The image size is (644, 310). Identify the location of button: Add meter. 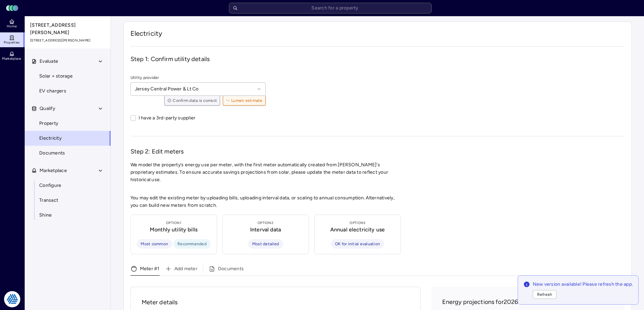
(181, 270).